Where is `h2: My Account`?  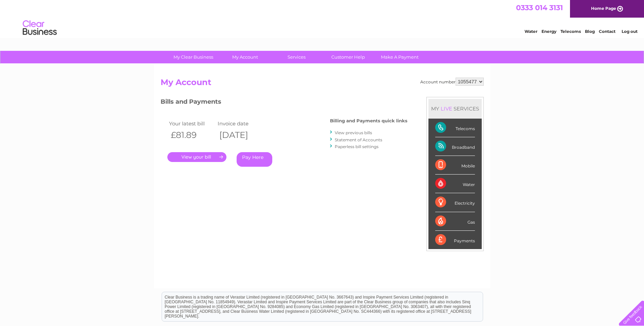 h2: My Account is located at coordinates (322, 84).